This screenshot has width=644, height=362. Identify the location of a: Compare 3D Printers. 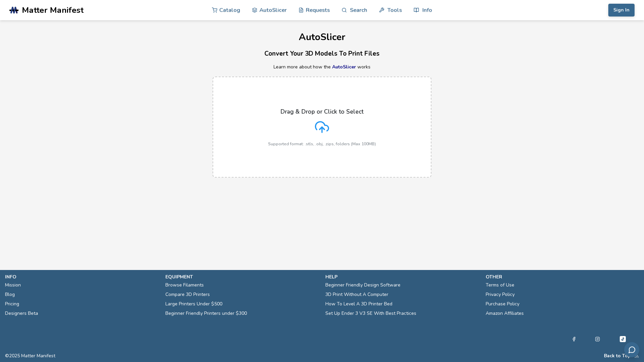
(187, 295).